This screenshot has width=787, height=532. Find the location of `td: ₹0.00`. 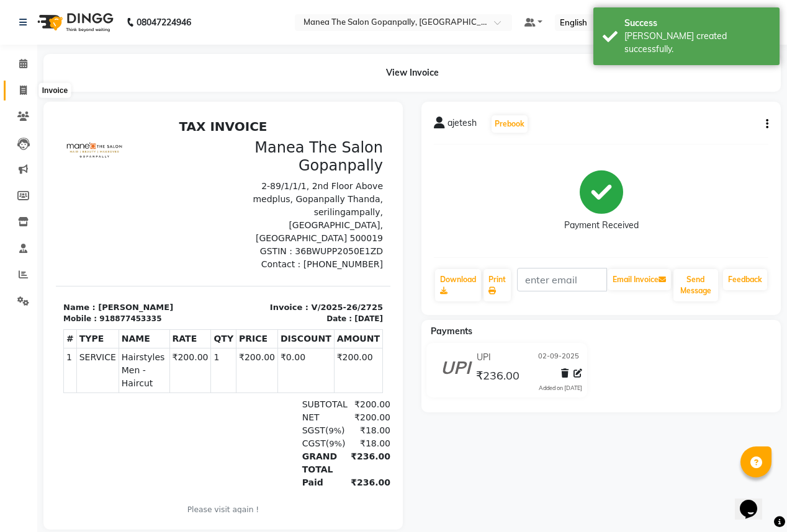

td: ₹0.00 is located at coordinates (250, 257).